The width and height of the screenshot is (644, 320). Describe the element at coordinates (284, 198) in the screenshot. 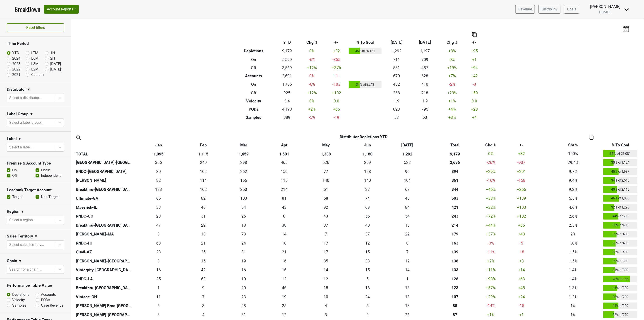

I see `div: 81` at that location.